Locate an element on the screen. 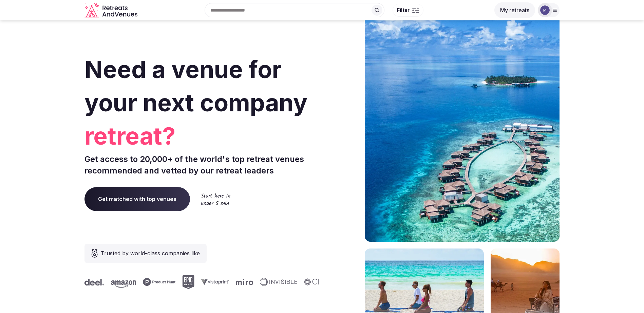 The width and height of the screenshot is (644, 313). img: Start here in under 5 min is located at coordinates (216, 199).